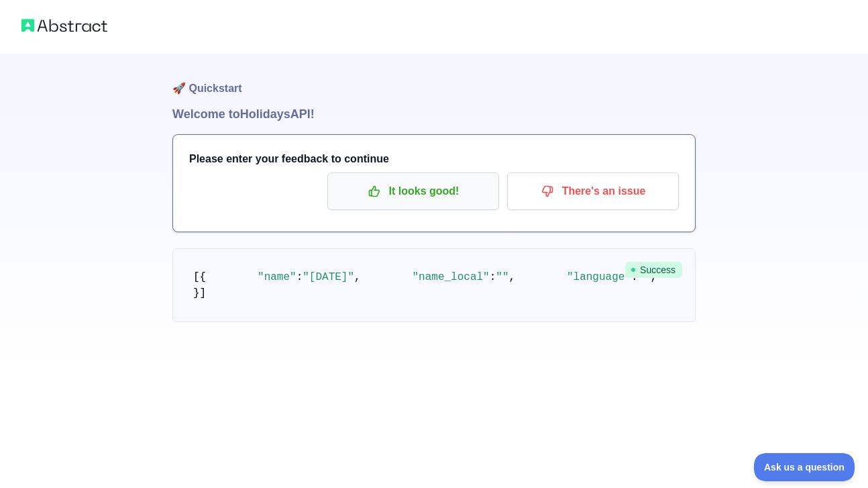  What do you see at coordinates (434, 114) in the screenshot?
I see `h1: Welcome to Holidays API!` at bounding box center [434, 114].